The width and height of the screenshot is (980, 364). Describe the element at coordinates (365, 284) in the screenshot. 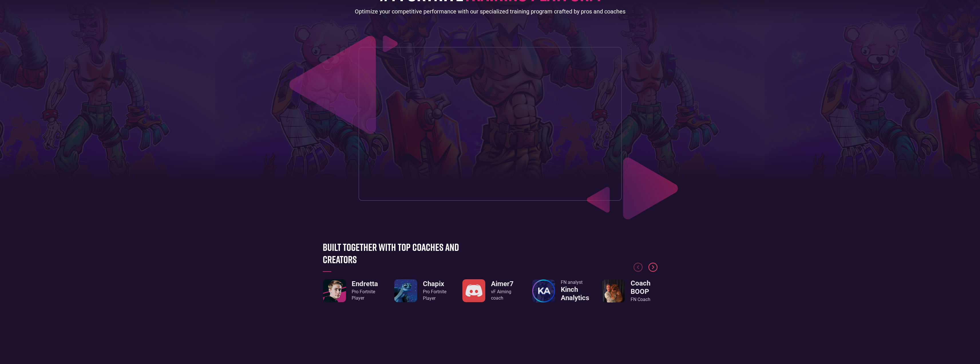

I see `h3: Endretta` at that location.